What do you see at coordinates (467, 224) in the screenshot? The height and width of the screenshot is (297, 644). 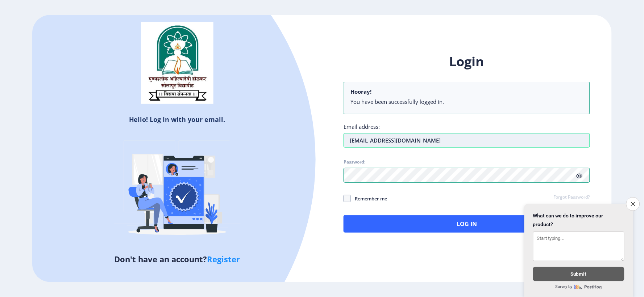 I see `button: Log In` at bounding box center [467, 224].